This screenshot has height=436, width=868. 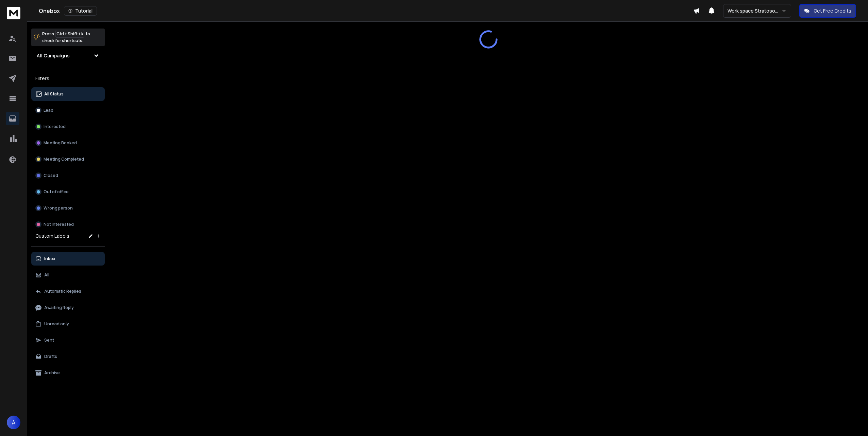 What do you see at coordinates (68, 126) in the screenshot?
I see `button: Interested` at bounding box center [68, 126].